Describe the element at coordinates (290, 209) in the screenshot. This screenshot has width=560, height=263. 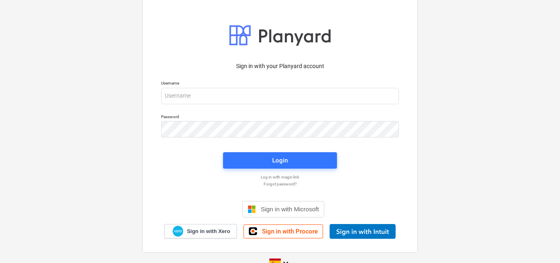
I see `span: Sign in with Microsoft` at that location.